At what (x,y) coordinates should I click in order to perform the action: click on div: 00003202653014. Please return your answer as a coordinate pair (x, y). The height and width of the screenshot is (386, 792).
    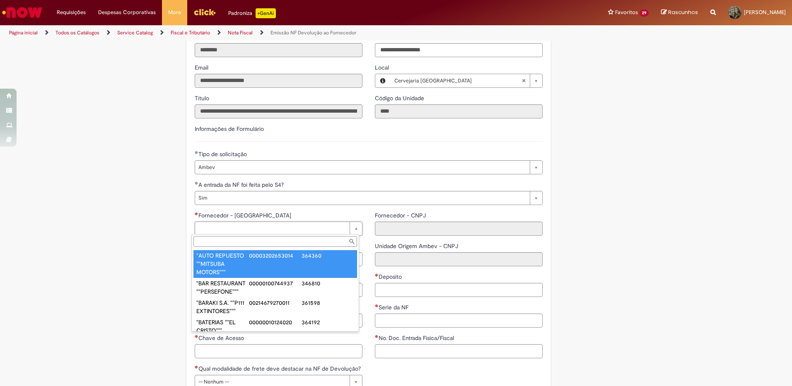
    Looking at the image, I should click on (275, 256).